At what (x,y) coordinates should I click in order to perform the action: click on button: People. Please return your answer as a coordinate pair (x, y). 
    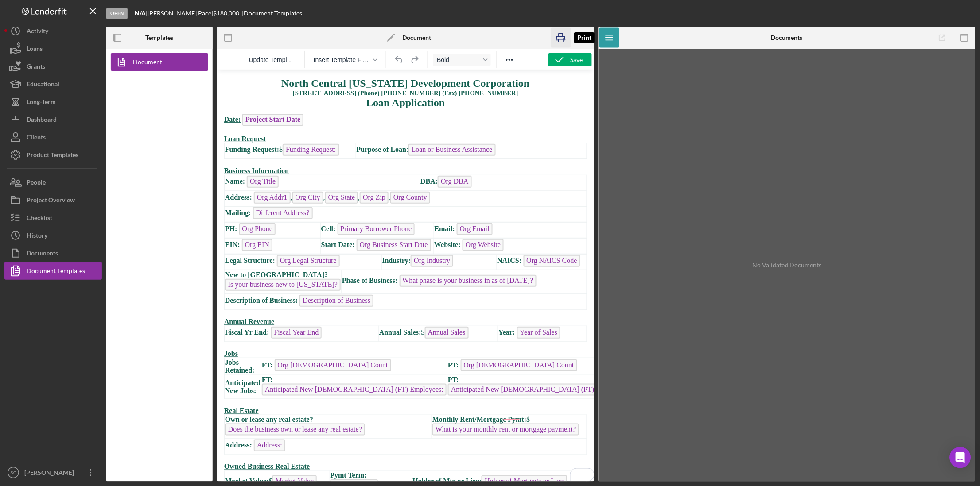
    Looking at the image, I should click on (53, 182).